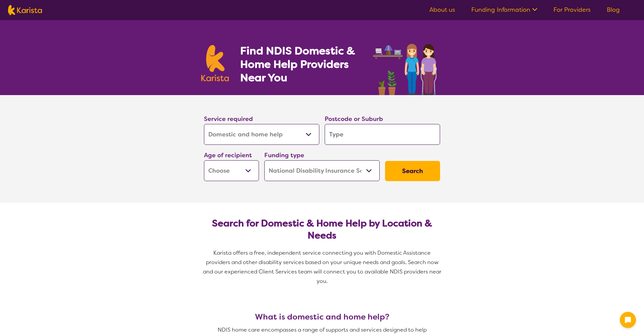 The image size is (644, 336). Describe the element at coordinates (322, 266) in the screenshot. I see `span: Karista offers a free, independent service connecting you with Domestic Assistance providers and ...` at that location.